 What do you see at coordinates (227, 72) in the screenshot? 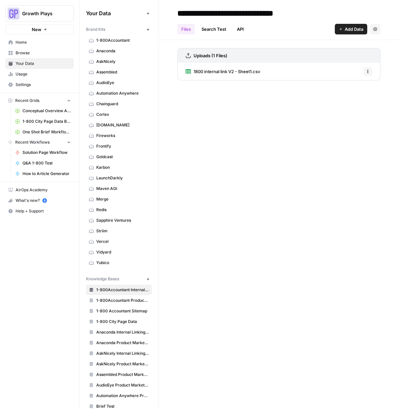
I see `span: 1800 internal link V2 - Sheet1.csv` at bounding box center [227, 72].